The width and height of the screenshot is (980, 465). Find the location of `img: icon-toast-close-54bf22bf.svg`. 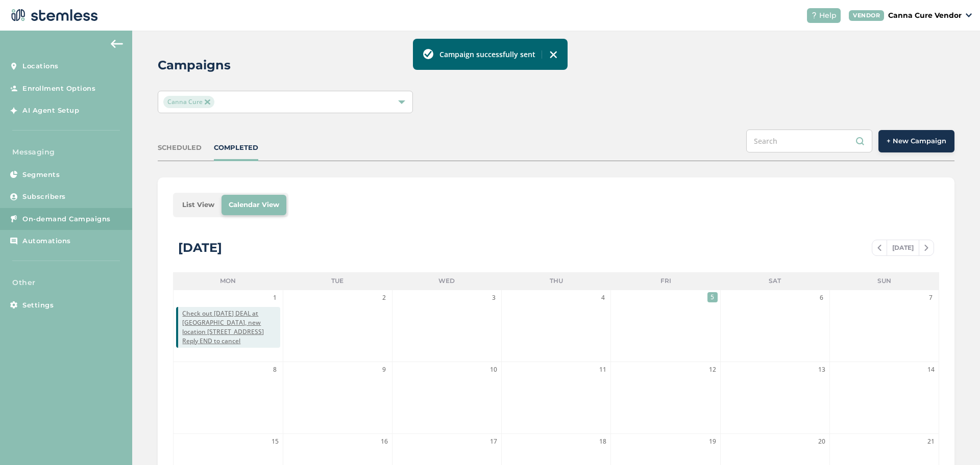

img: icon-toast-close-54bf22bf.svg is located at coordinates (553, 55).